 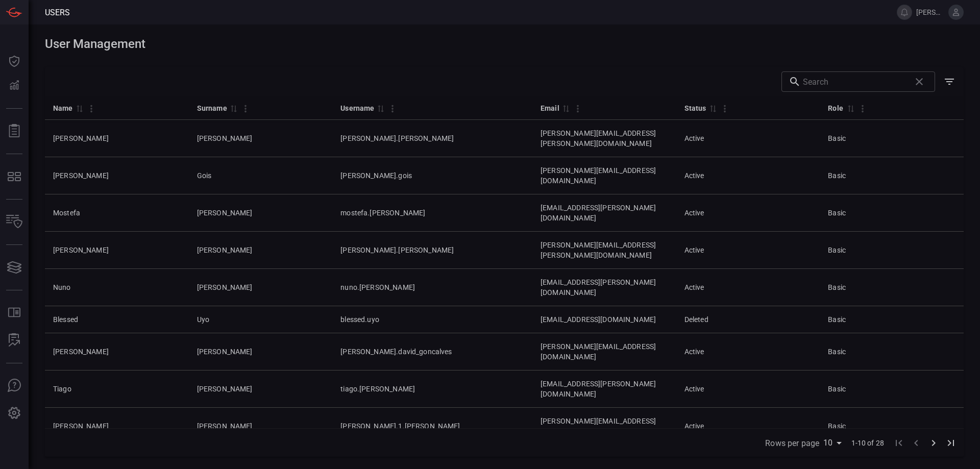 I want to click on button: Detections, so click(x=14, y=86).